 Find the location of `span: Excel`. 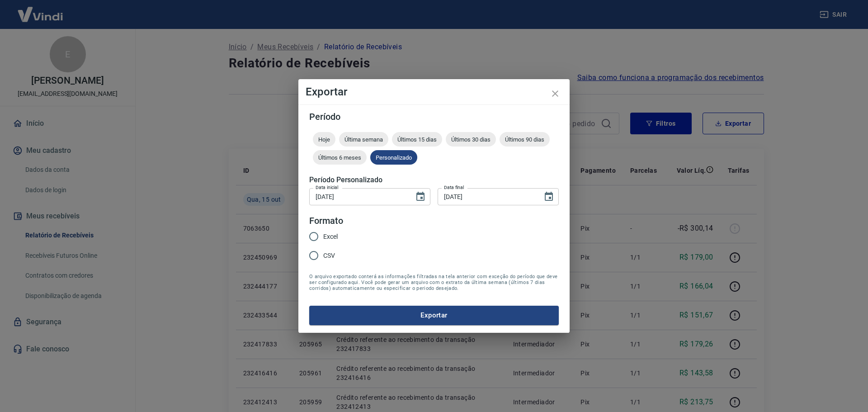

span: Excel is located at coordinates (331, 237).